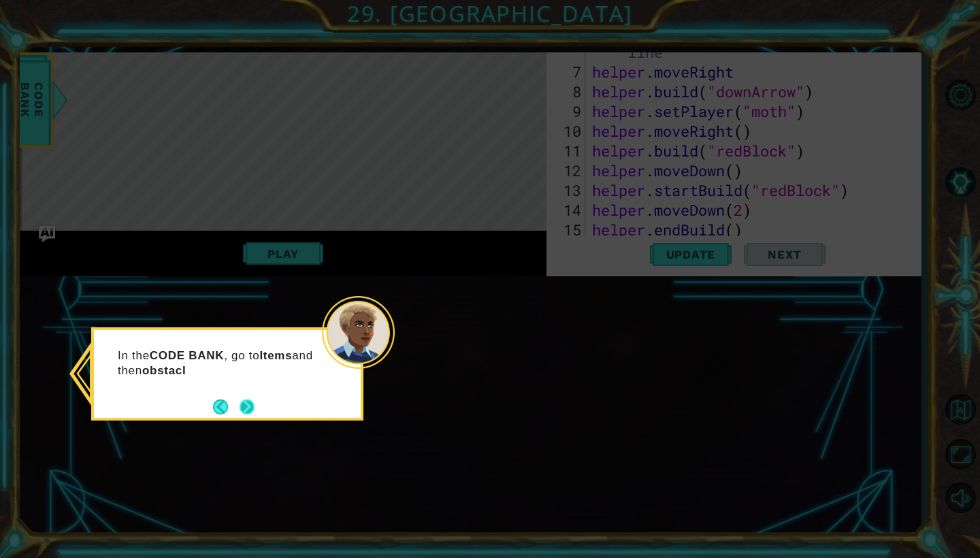  I want to click on button: Back, so click(226, 406).